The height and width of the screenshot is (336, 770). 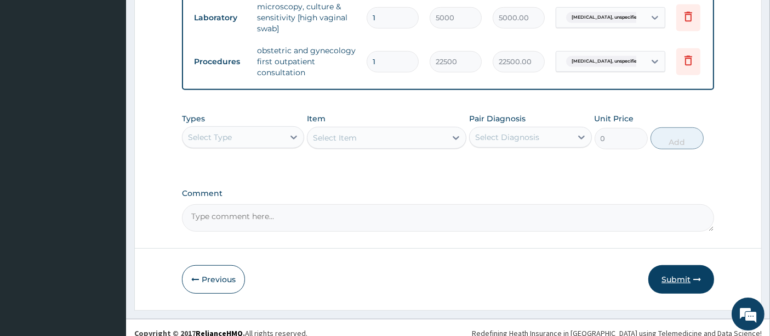 I want to click on textarea: Type your message and hit 'Enter', so click(x=107, y=240).